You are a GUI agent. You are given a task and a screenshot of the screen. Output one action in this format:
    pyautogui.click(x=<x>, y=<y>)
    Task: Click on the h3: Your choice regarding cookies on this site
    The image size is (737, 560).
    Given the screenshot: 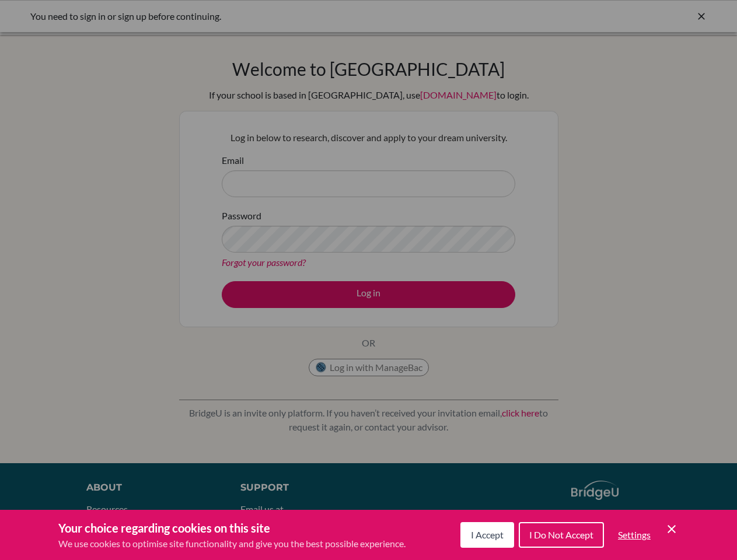 What is the action you would take?
    pyautogui.click(x=231, y=528)
    